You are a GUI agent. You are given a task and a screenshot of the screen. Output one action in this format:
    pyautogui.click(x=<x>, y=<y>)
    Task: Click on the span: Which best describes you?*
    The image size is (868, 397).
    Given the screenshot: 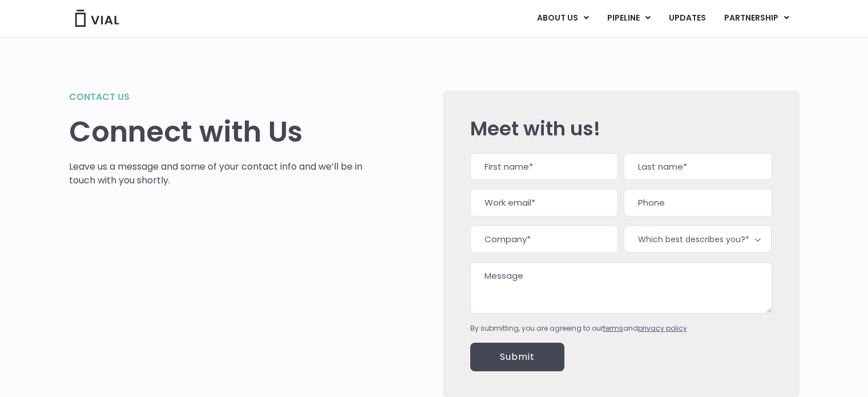 What is the action you would take?
    pyautogui.click(x=697, y=239)
    